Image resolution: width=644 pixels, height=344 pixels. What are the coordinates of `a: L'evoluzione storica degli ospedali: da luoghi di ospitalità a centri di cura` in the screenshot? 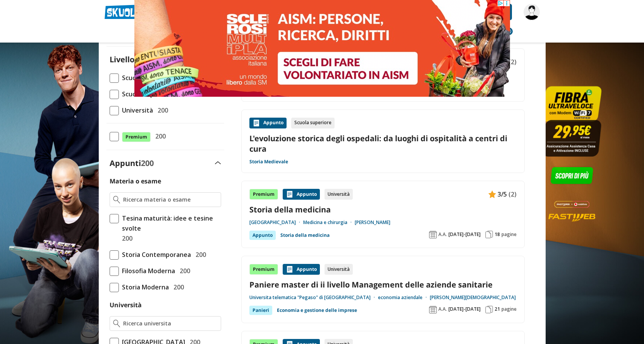 It's located at (383, 143).